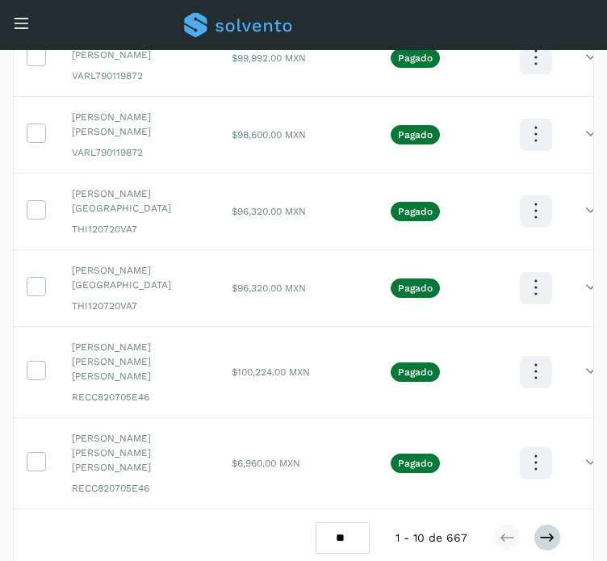 This screenshot has width=607, height=561. What do you see at coordinates (270, 372) in the screenshot?
I see `span: $100,224.00 MXN` at bounding box center [270, 372].